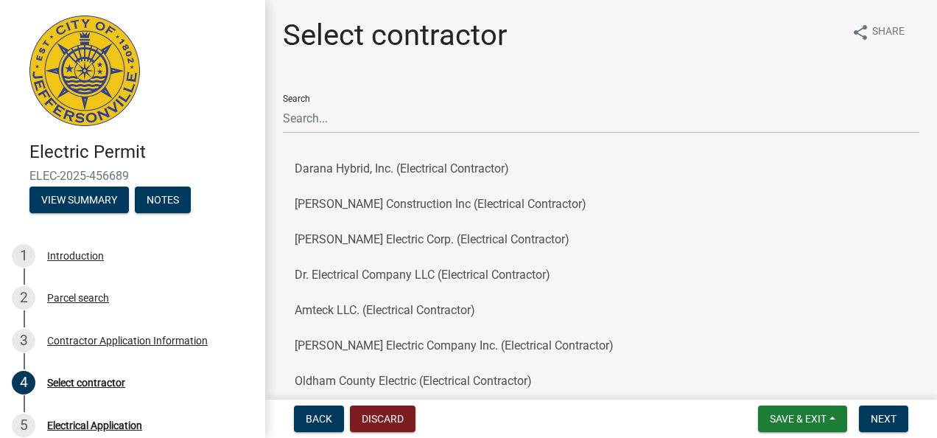 This screenshot has height=438, width=937. I want to click on div: Contractor Application Information, so click(127, 340).